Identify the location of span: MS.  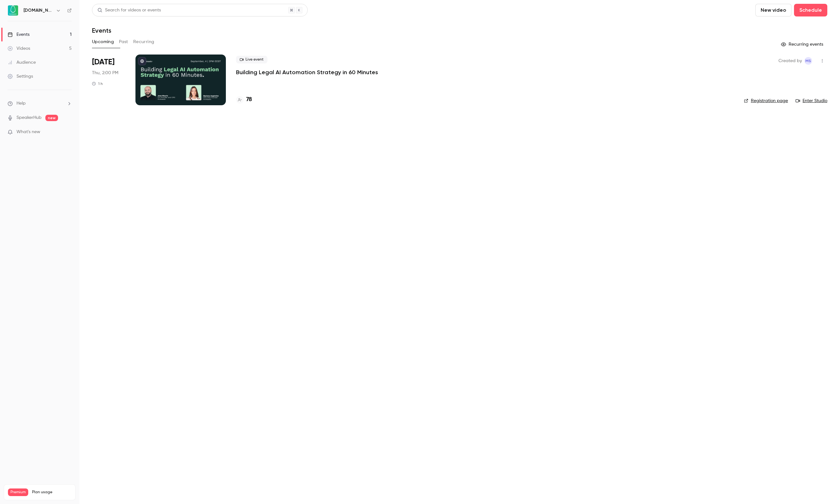
(808, 61).